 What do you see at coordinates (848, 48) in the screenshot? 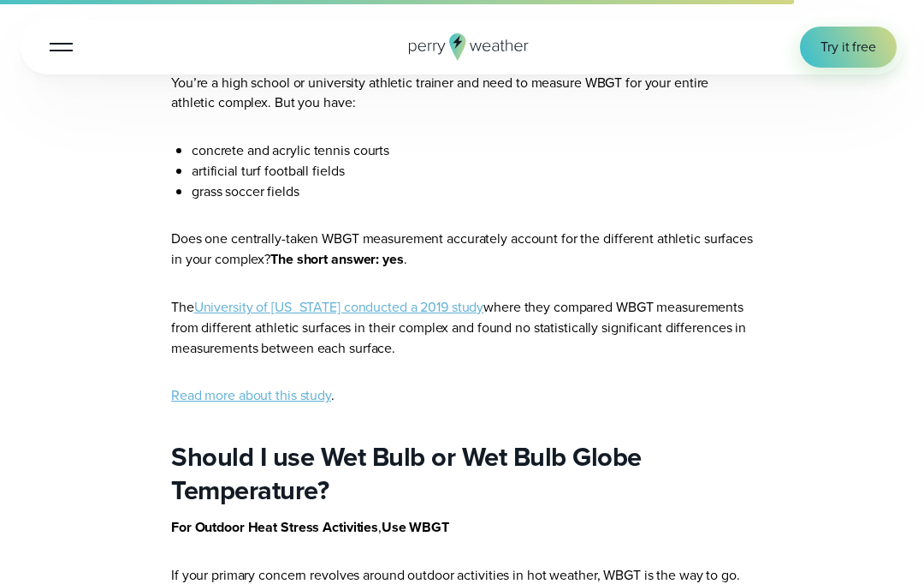
I see `span: Try it free` at bounding box center [848, 48].